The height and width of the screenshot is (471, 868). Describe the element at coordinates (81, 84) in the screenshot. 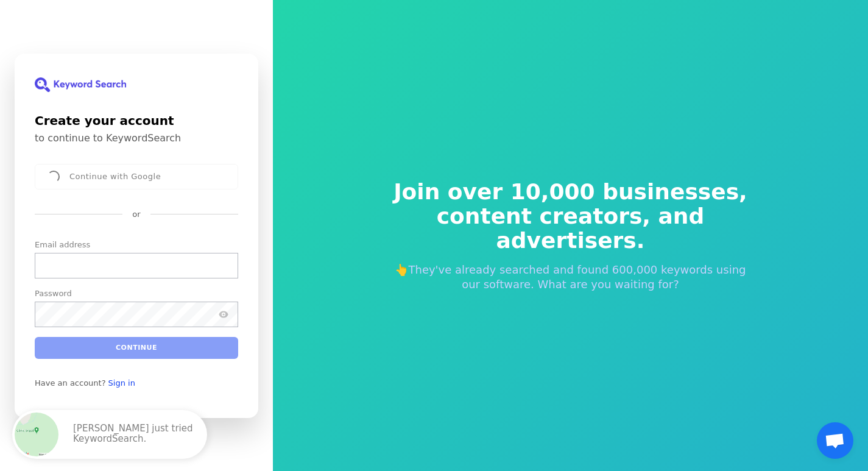

I see `img: KeywordSearch` at that location.